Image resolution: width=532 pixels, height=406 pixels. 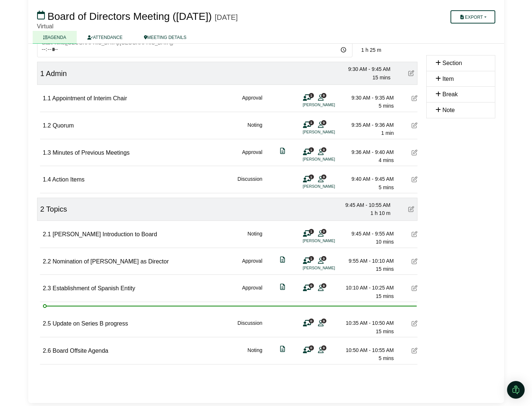 What do you see at coordinates (47, 323) in the screenshot?
I see `span: 2.5` at bounding box center [47, 323].